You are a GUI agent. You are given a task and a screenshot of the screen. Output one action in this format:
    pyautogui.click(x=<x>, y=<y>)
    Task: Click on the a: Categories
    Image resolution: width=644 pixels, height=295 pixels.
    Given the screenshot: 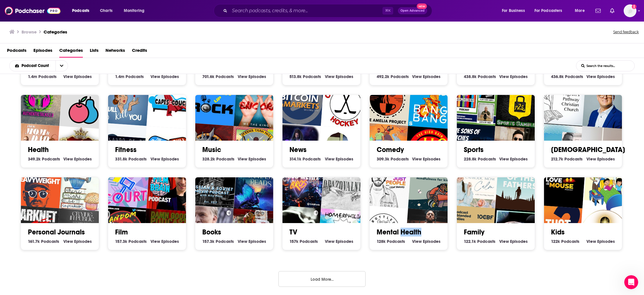 What is the action you would take?
    pyautogui.click(x=55, y=32)
    